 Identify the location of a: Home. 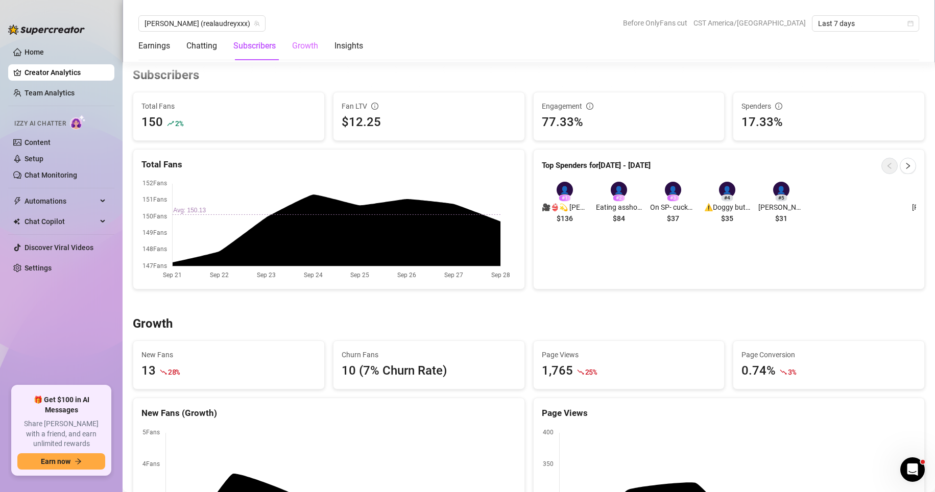
(34, 52).